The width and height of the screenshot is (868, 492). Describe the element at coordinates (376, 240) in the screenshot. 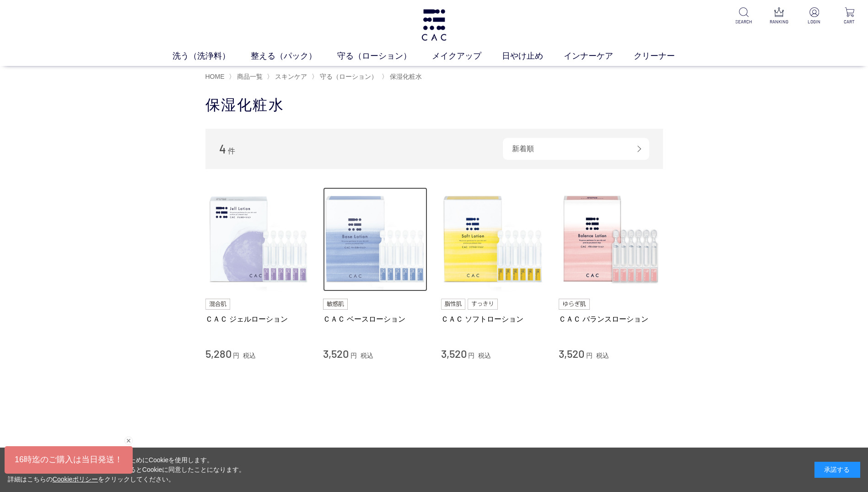

I see `img: ＣＡＣ ベースローション` at that location.